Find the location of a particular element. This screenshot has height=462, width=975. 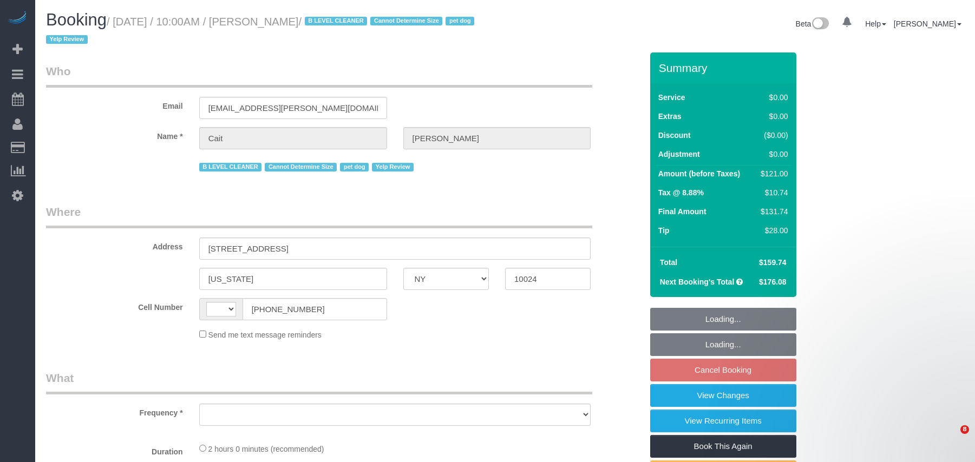

input: Cell Number is located at coordinates (315, 309).